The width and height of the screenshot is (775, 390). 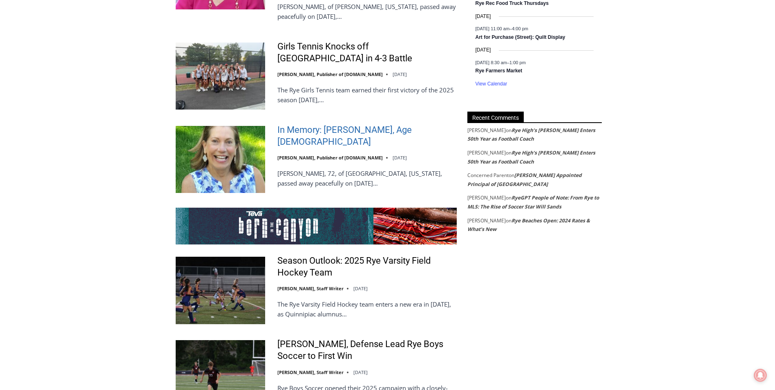 What do you see at coordinates (367, 266) in the screenshot?
I see `a: Season Outlook: 2025 Rye Varsity Field Hockey Team` at bounding box center [367, 266].